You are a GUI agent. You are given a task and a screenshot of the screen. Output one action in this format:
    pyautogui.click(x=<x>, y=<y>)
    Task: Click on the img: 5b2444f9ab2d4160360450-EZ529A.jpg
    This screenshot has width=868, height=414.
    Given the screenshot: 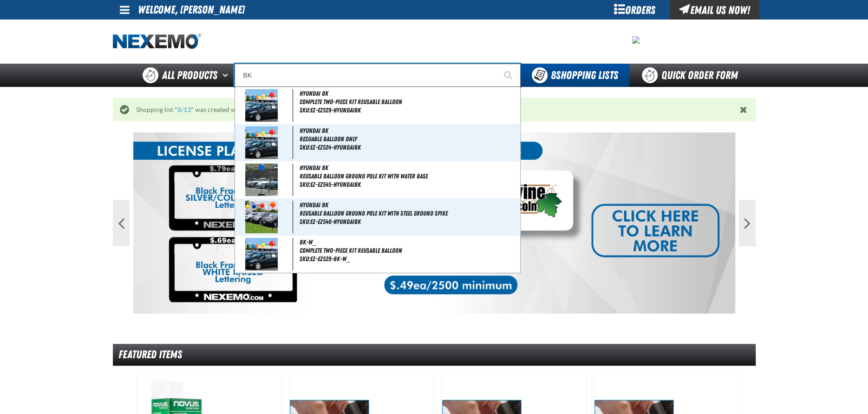 What is the action you would take?
    pyautogui.click(x=262, y=255)
    